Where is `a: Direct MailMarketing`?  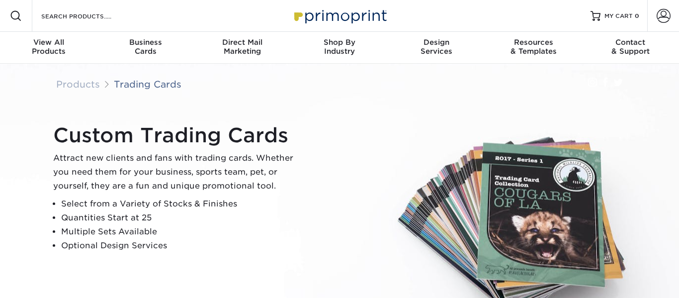 a: Direct MailMarketing is located at coordinates (242, 48).